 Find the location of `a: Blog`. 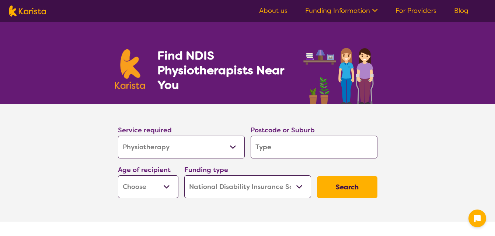

a: Blog is located at coordinates (461, 11).